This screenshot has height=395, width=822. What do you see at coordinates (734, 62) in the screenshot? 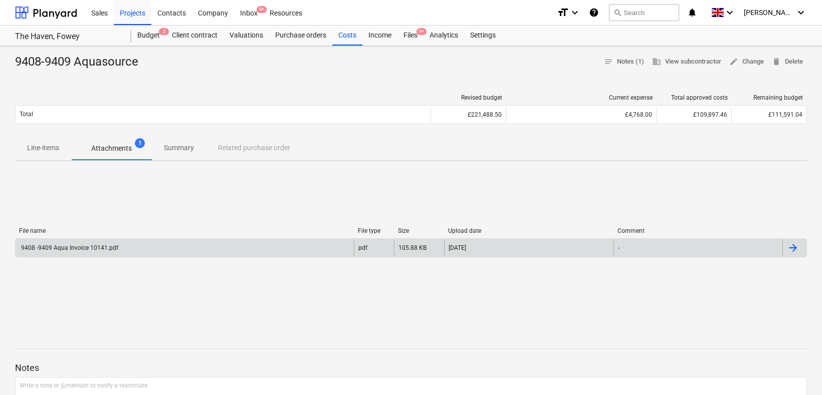
I see `span: edit` at bounding box center [734, 62].